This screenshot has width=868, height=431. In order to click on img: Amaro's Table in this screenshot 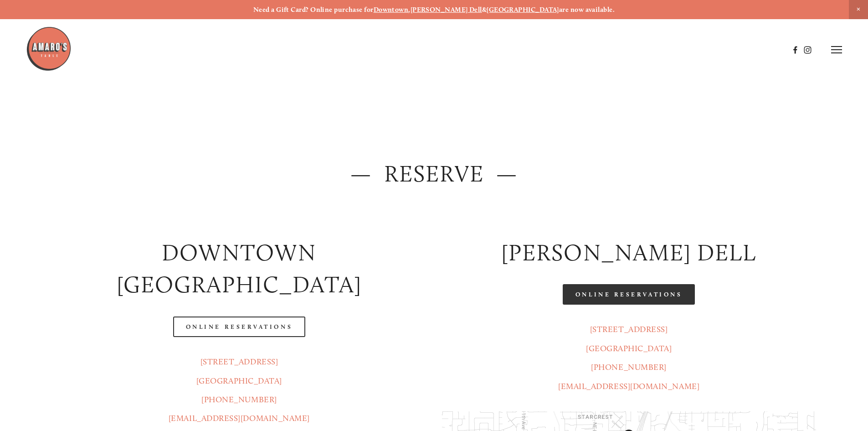, I will do `click(49, 49)`.